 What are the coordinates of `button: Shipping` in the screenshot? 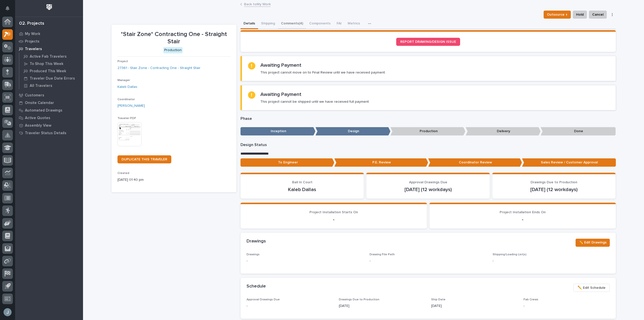 It's located at (268, 24).